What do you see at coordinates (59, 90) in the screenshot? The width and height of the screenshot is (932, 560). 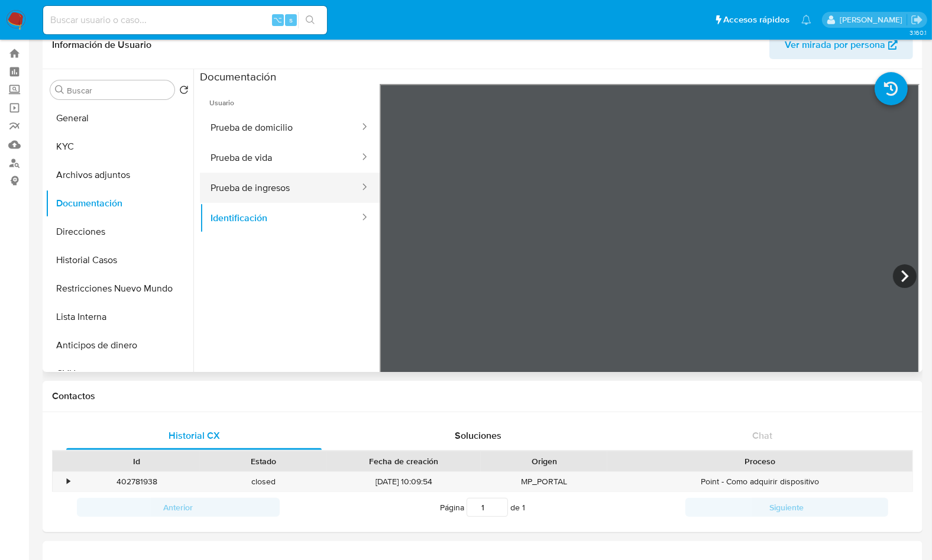 I see `button: Buscar` at bounding box center [59, 90].